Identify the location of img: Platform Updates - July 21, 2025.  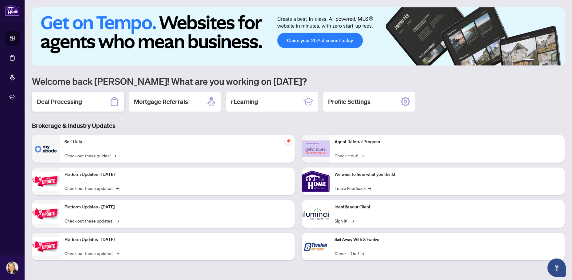
(46, 181).